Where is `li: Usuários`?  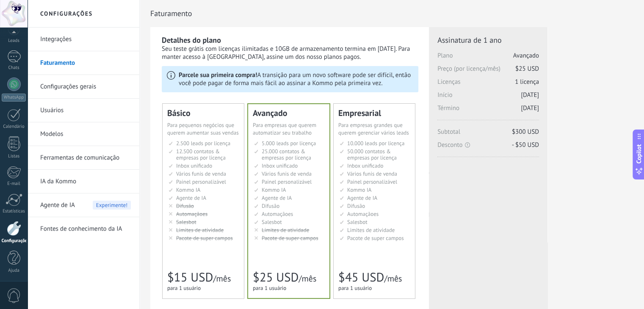
li: Usuários is located at coordinates (83, 110).